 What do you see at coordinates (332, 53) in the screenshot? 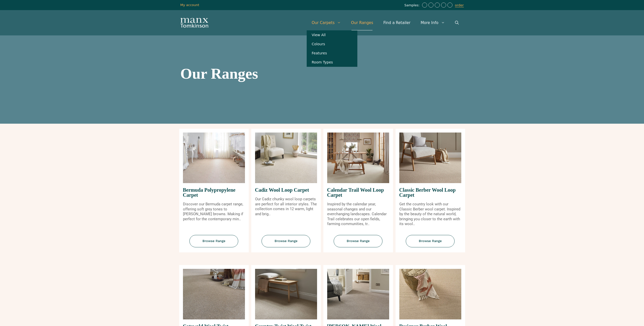
I see `a: Features` at bounding box center [332, 53].